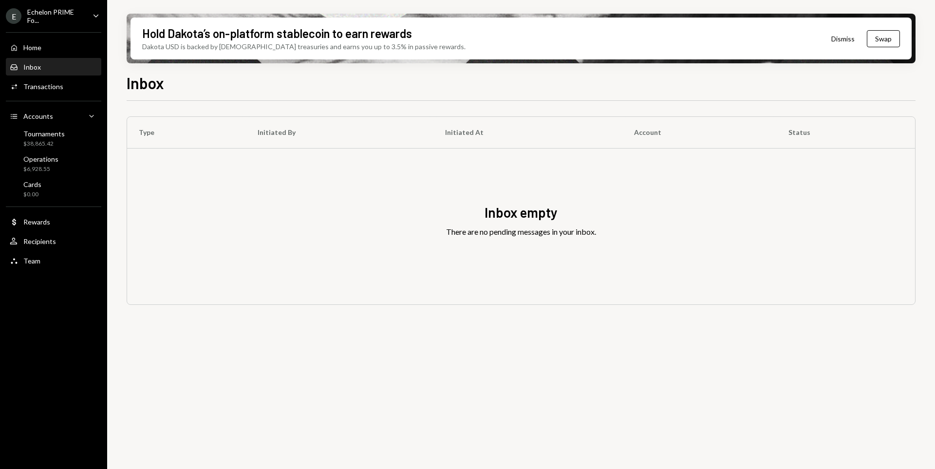 Image resolution: width=935 pixels, height=469 pixels. I want to click on div: Tournaments, so click(44, 133).